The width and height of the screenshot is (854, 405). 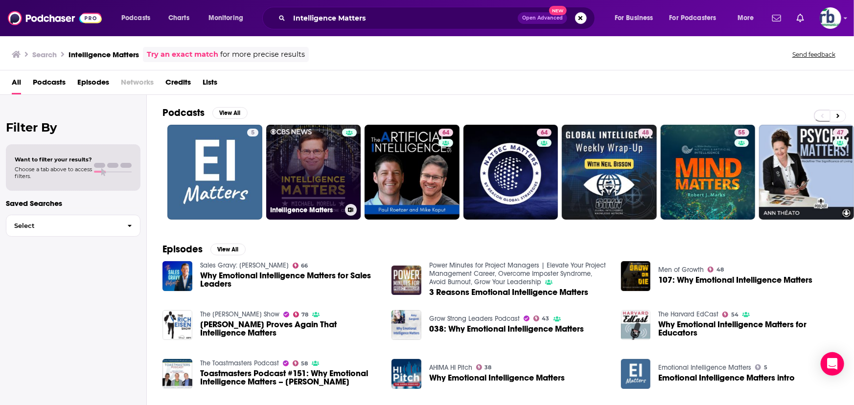 I want to click on span: 78, so click(x=305, y=315).